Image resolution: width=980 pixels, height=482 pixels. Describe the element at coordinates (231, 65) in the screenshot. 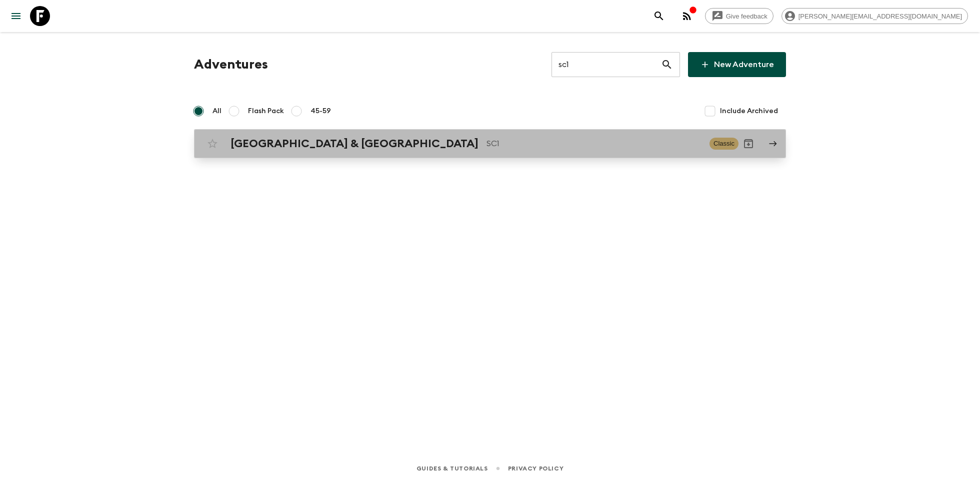

I see `h1: Adventures` at that location.